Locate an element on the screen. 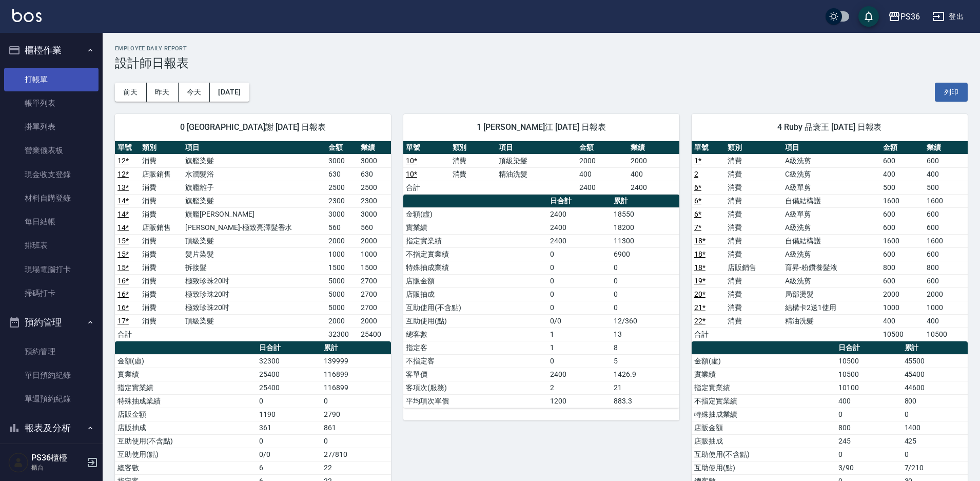 This screenshot has height=481, width=980. a: 現場電腦打卡 is located at coordinates (51, 270).